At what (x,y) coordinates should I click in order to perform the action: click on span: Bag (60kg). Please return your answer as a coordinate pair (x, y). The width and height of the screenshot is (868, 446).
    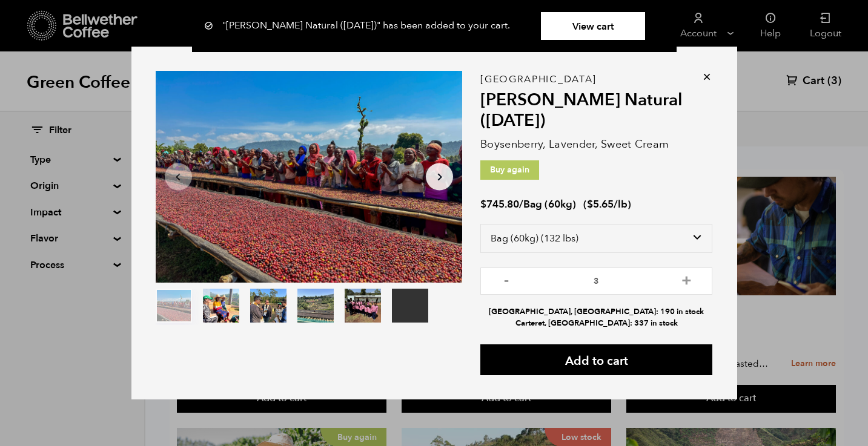
    Looking at the image, I should click on (549, 204).